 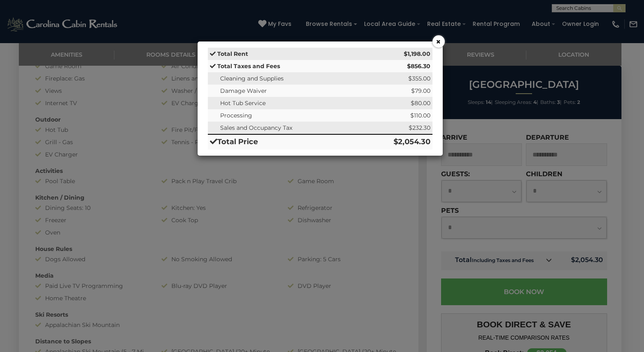 What do you see at coordinates (396, 91) in the screenshot?
I see `td: $79.00` at bounding box center [396, 91].